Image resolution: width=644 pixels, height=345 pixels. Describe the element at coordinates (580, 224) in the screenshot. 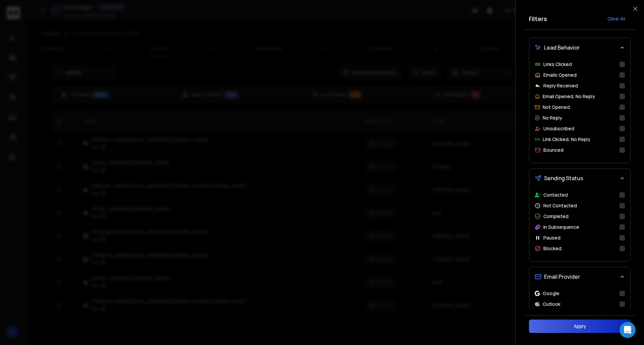

I see `div: Sending Status` at that location.